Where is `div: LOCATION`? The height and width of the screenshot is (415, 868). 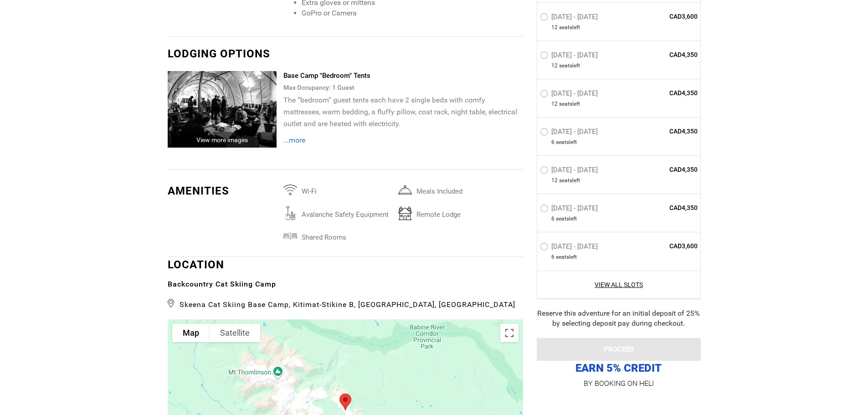
div: LOCATION is located at coordinates (345, 283).